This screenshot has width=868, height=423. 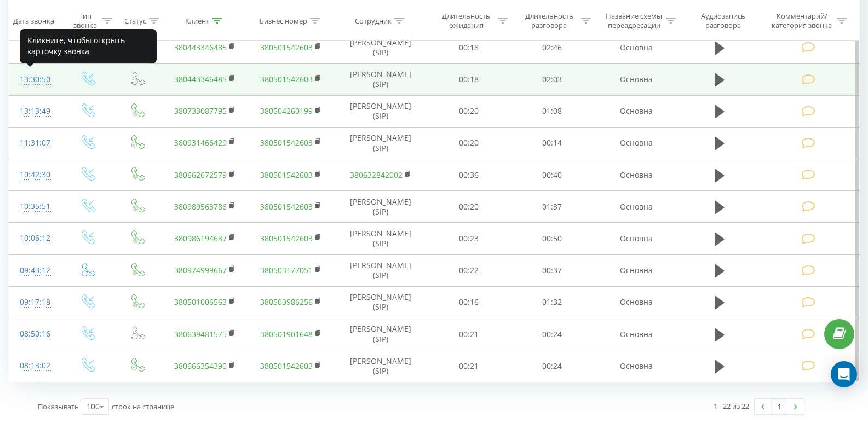 What do you see at coordinates (552, 175) in the screenshot?
I see `td: 00:40` at bounding box center [552, 175].